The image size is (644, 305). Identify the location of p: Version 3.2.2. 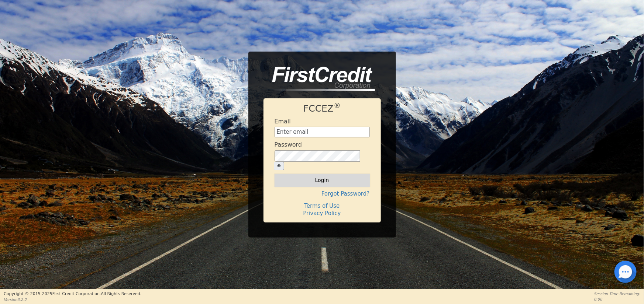
(72, 300).